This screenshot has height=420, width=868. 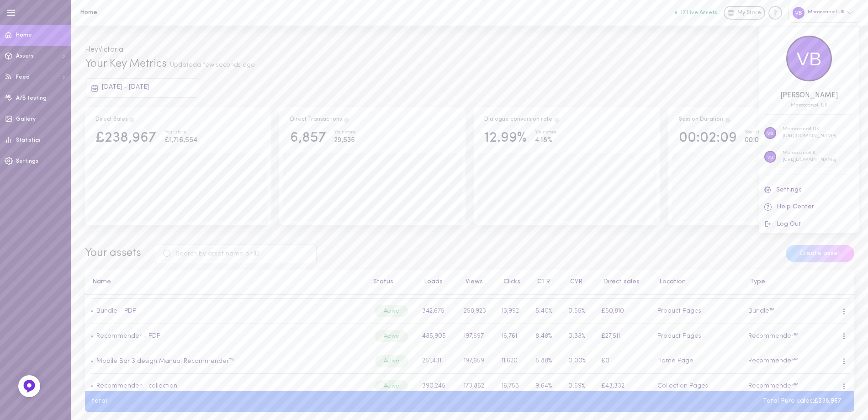 I want to click on a: Help Center, so click(x=809, y=207).